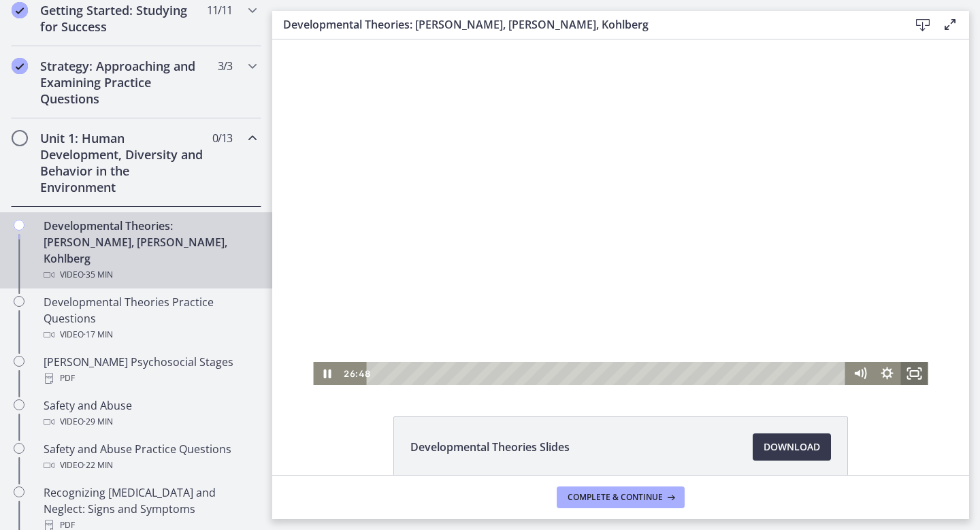 This screenshot has height=530, width=980. What do you see at coordinates (620, 498) in the screenshot?
I see `button: Complete & continue` at bounding box center [620, 498].